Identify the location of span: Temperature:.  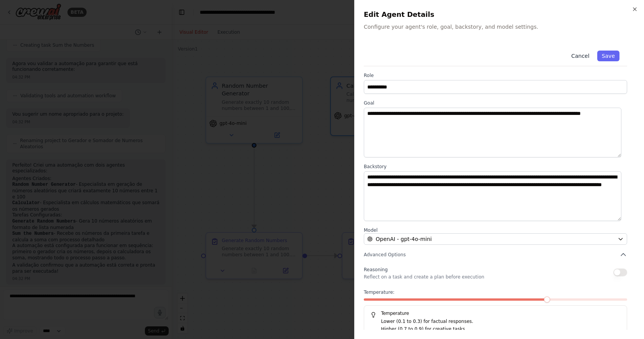
(379, 292).